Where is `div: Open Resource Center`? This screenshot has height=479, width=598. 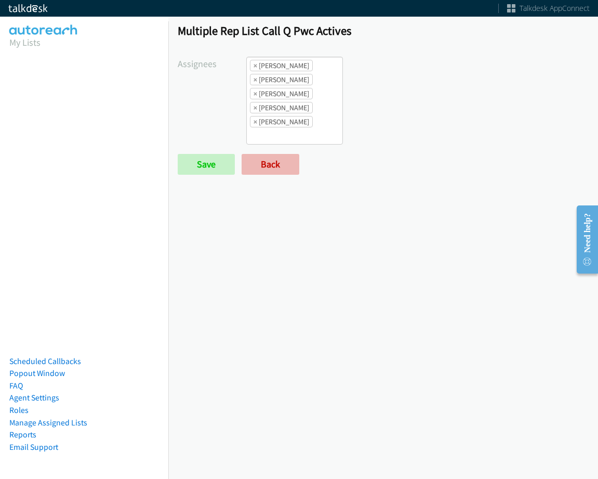 div: Open Resource Center is located at coordinates (19, 41).